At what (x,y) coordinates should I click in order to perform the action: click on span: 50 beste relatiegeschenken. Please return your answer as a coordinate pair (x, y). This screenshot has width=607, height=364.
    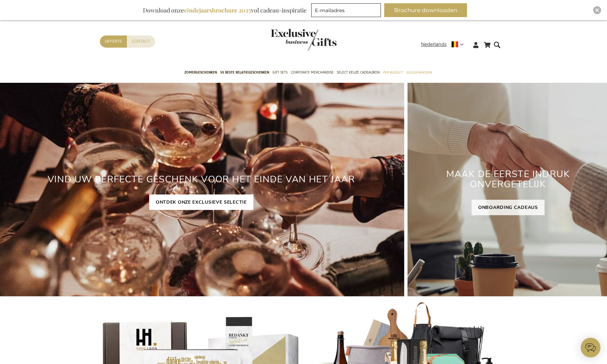
    Looking at the image, I should click on (244, 72).